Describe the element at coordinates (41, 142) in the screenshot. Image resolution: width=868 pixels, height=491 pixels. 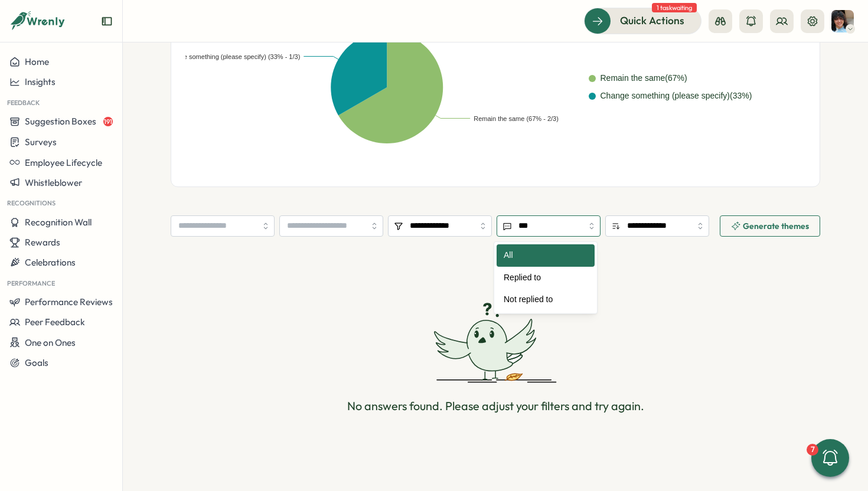
I see `span: Surveys` at that location.